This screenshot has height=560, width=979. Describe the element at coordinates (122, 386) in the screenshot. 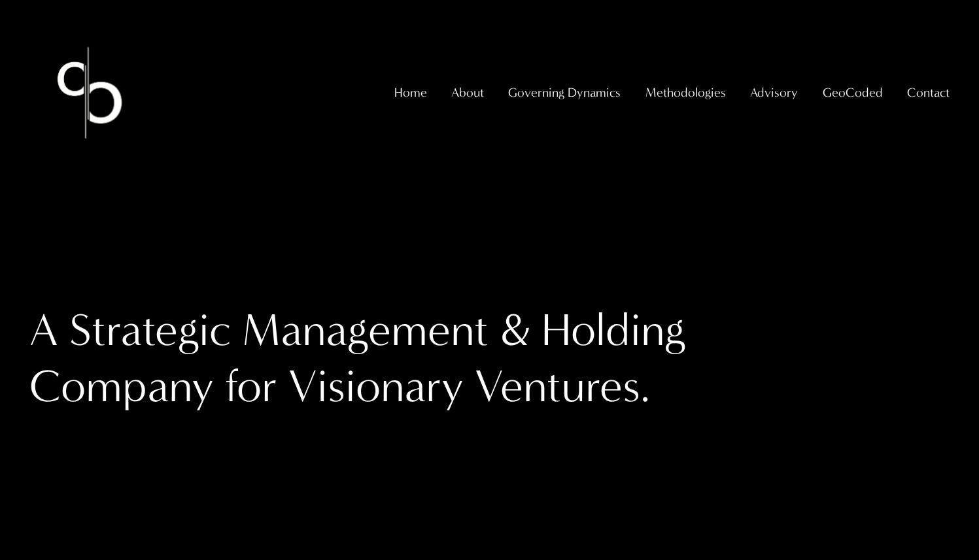

I see `div: Company` at that location.